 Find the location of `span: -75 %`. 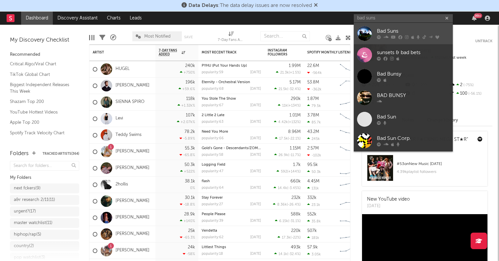

span: -75 % is located at coordinates (468, 85).